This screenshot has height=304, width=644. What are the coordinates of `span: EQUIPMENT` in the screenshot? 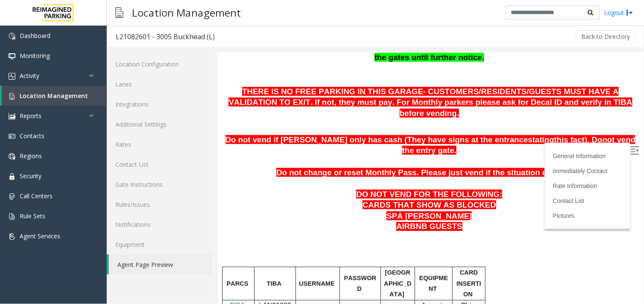 It's located at (216, 232).